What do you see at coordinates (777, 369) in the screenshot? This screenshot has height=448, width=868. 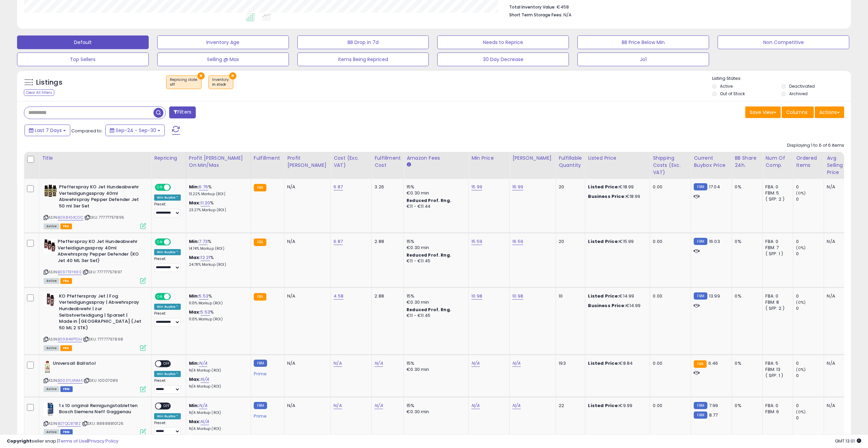 I see `div: FBM: 13` at bounding box center [777, 369].